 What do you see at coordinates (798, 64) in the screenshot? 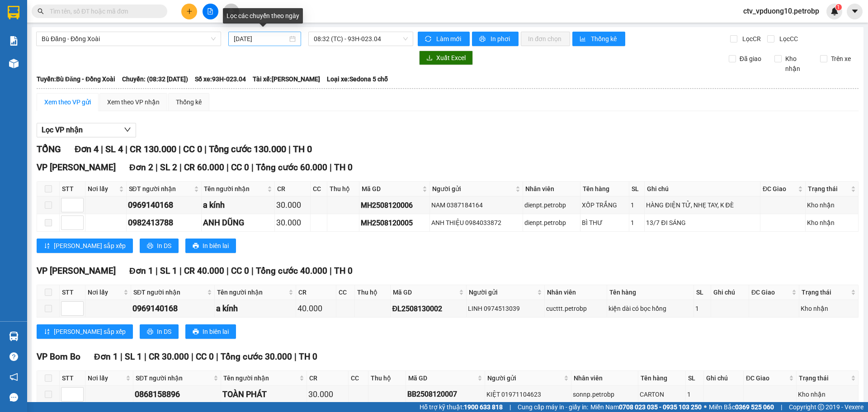
I see `span: Kho nhận` at bounding box center [798, 64].